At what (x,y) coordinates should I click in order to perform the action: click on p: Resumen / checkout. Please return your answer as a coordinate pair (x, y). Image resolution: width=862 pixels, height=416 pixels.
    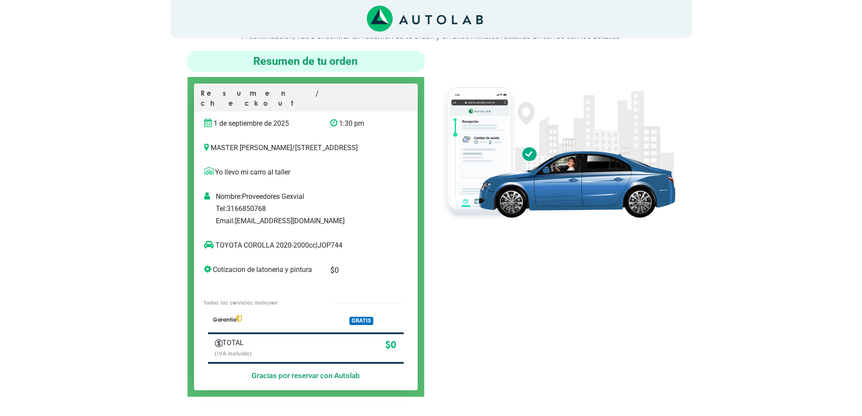
    Looking at the image, I should click on (306, 100).